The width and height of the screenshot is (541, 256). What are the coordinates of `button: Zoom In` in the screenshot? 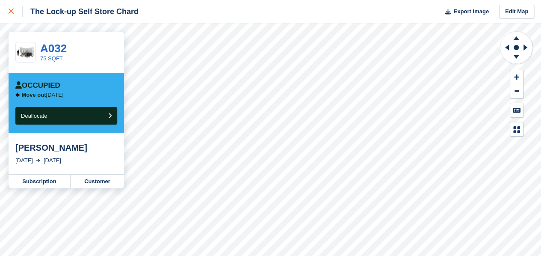 It's located at (517, 77).